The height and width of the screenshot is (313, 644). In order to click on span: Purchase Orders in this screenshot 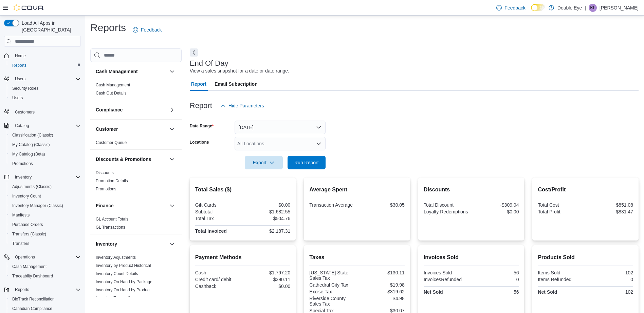, I will do `click(27, 225)`.